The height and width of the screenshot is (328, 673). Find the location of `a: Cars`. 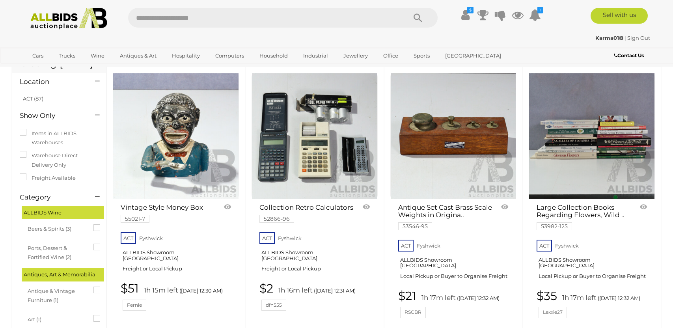

a: Cars is located at coordinates (38, 56).